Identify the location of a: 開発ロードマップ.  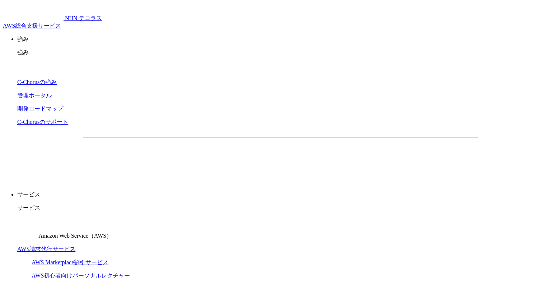
(40, 108).